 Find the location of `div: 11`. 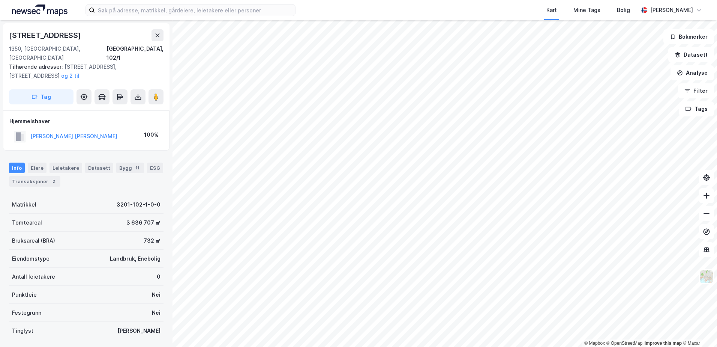

div: 11 is located at coordinates (137, 168).